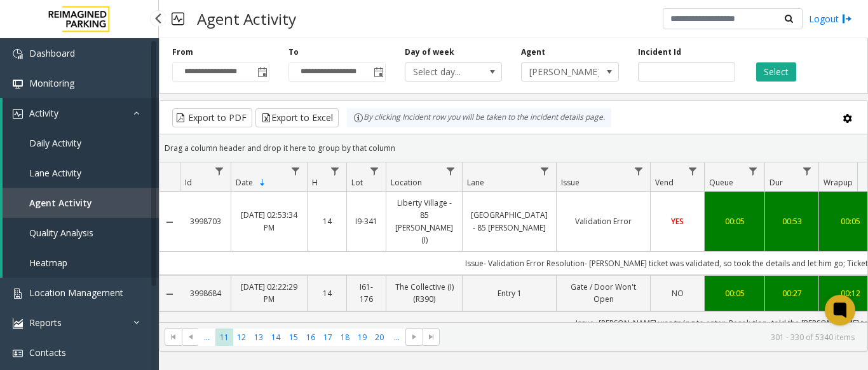 Image resolution: width=868 pixels, height=370 pixels. What do you see at coordinates (296, 170) in the screenshot?
I see `a: Date Filter Menu` at bounding box center [296, 170].